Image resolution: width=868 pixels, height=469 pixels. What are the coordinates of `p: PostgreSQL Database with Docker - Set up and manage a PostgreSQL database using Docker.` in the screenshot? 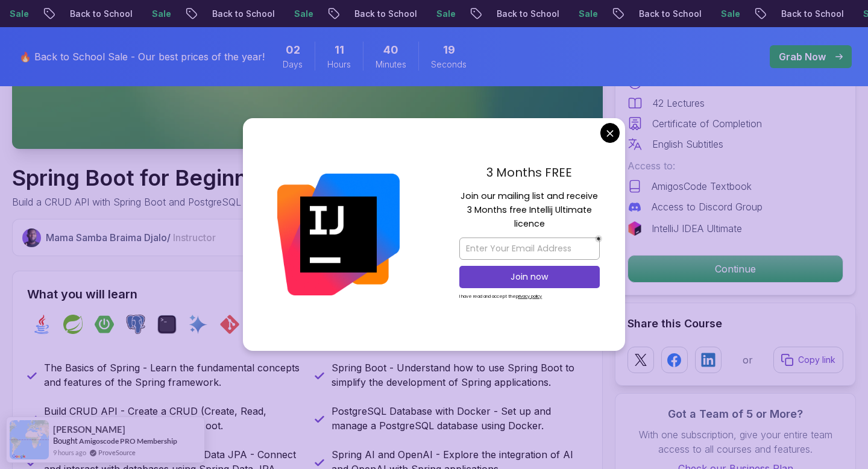 It's located at (459, 418).